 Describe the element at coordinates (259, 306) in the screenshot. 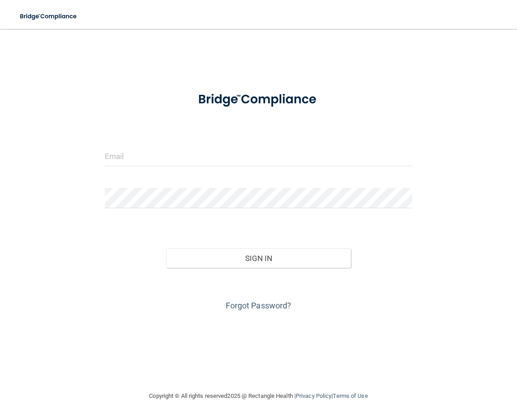

I see `a: Forgot Password?` at that location.